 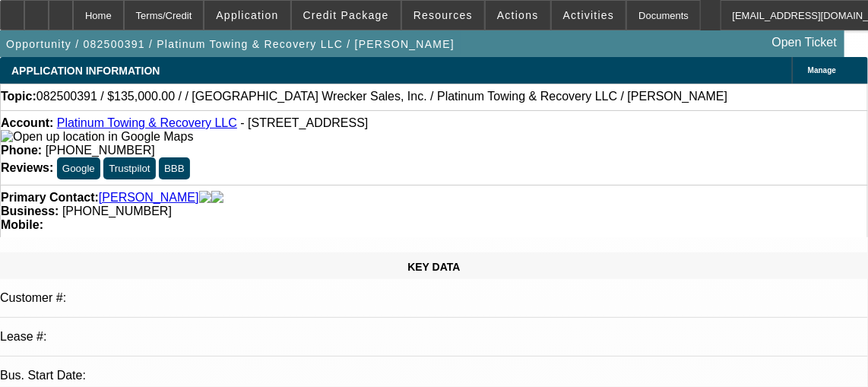 I want to click on span: Activities, so click(x=589, y=15).